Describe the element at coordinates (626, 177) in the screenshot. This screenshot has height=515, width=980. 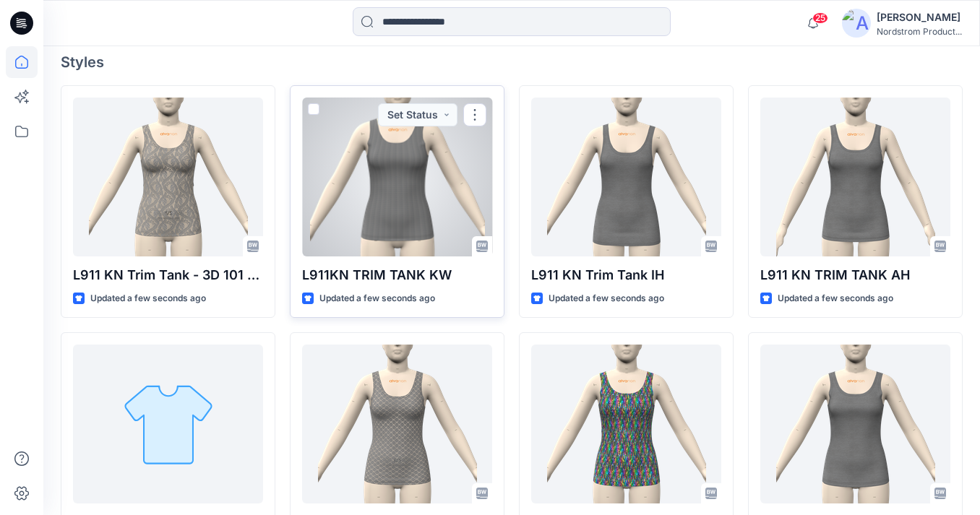
I see `a: L911 KN Trim Tank IH` at that location.